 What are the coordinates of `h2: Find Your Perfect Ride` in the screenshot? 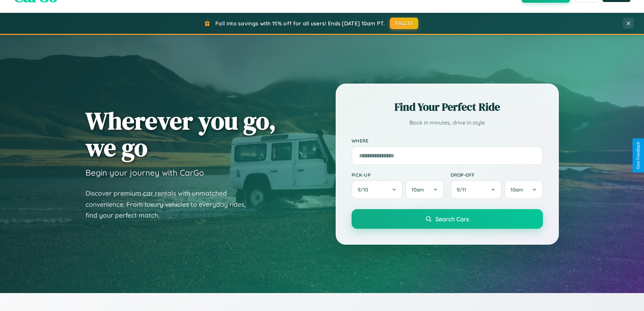 It's located at (448, 107).